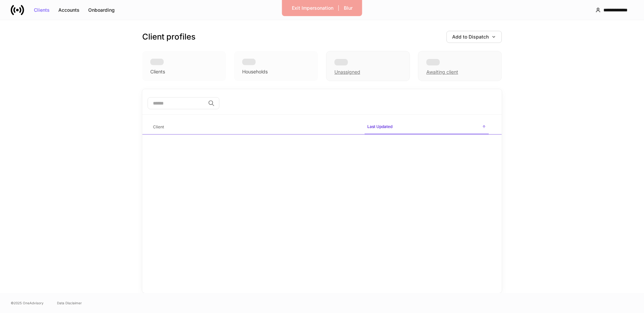 The width and height of the screenshot is (644, 313). I want to click on span: Last Updated, so click(427, 127).